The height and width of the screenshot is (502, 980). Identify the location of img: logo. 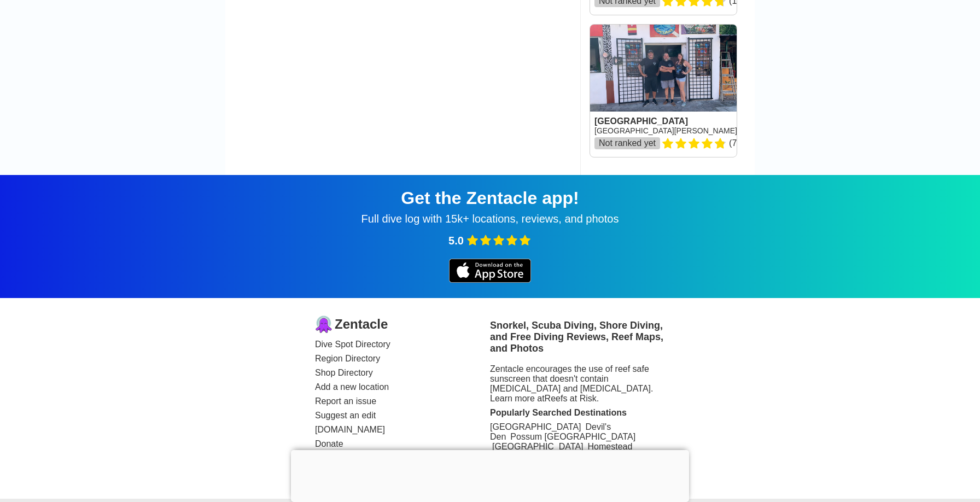
(324, 325).